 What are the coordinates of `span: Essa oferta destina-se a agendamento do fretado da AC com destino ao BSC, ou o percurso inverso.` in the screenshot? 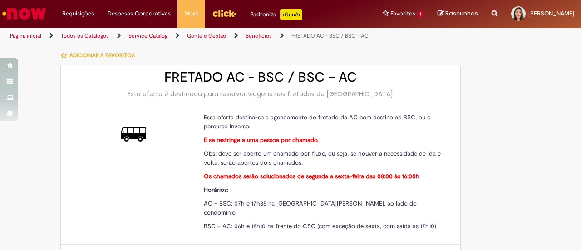 It's located at (318, 122).